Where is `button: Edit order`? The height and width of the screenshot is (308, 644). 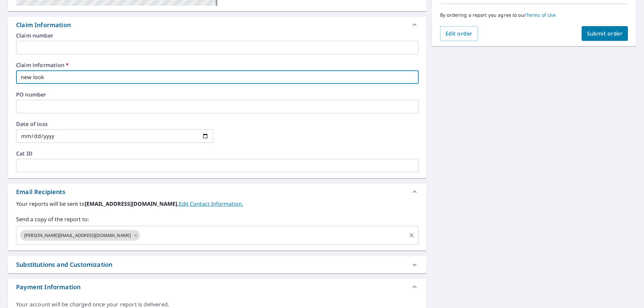 button: Edit order is located at coordinates (459, 33).